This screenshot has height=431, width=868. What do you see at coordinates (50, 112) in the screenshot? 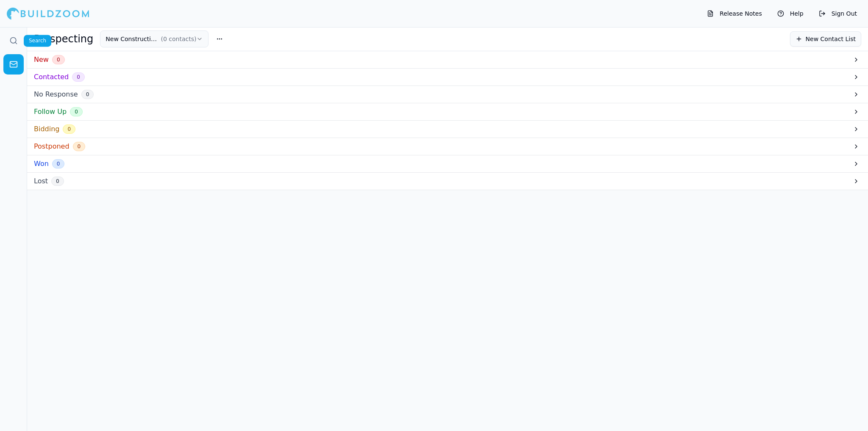
I see `h3: Follow Up` at bounding box center [50, 112].